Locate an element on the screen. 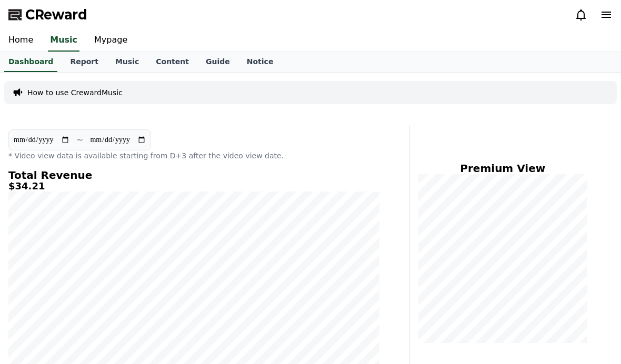  a: CReward is located at coordinates (48, 15).